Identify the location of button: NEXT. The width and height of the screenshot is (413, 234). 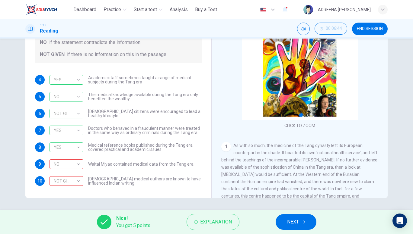
(296, 222).